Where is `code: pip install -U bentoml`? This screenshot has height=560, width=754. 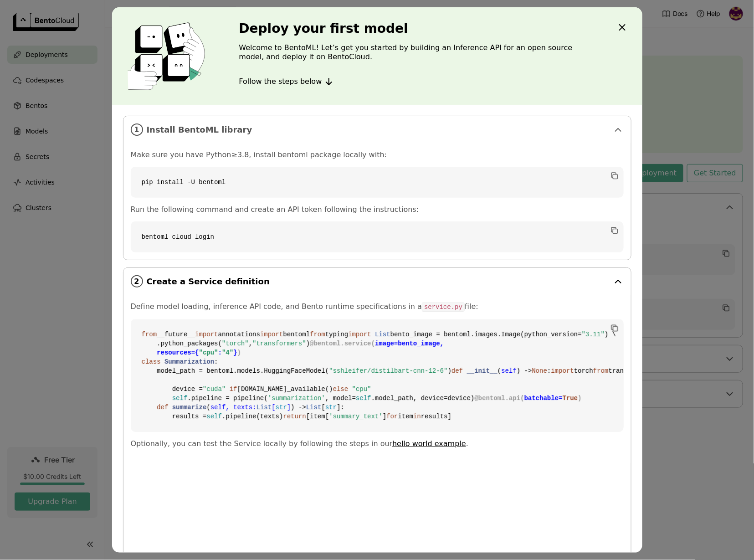
code: pip install -U bentoml is located at coordinates (377, 182).